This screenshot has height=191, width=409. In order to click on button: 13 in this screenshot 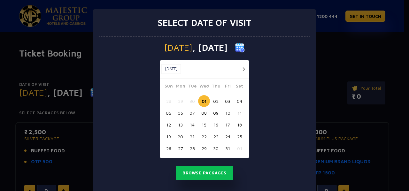, I will do `click(180, 125)`.